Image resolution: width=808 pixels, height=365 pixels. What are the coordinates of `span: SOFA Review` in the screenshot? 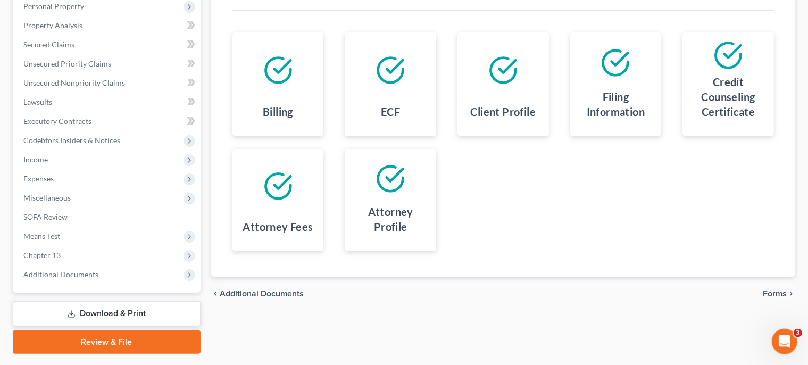 It's located at (45, 217).